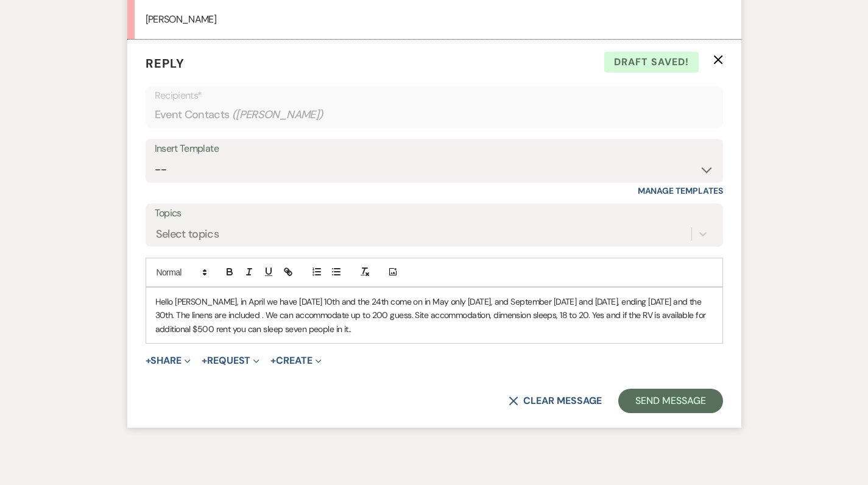 This screenshot has width=868, height=485. Describe the element at coordinates (168, 361) in the screenshot. I see `button: Share` at that location.